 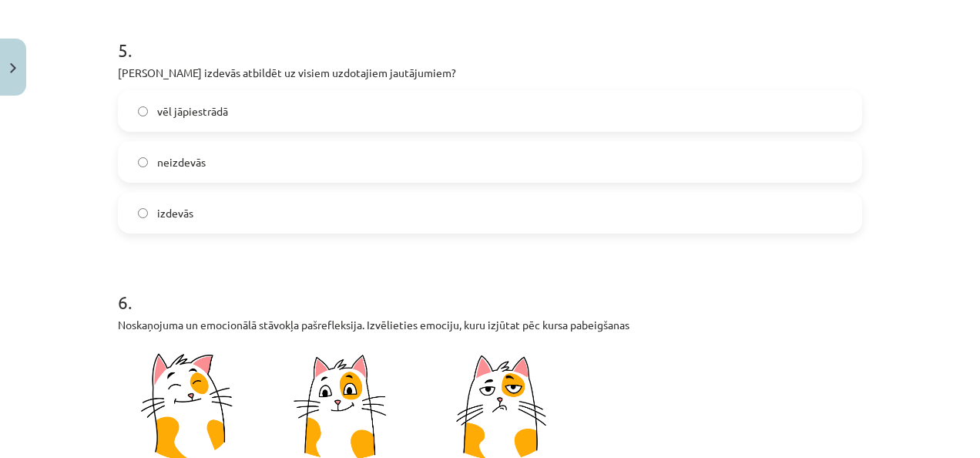 I want to click on span: vēl jāpiestrādā, so click(x=193, y=111).